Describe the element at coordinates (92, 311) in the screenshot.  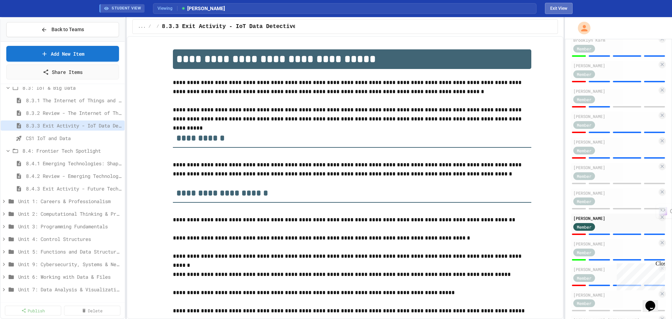
I see `a: Delete` at that location.